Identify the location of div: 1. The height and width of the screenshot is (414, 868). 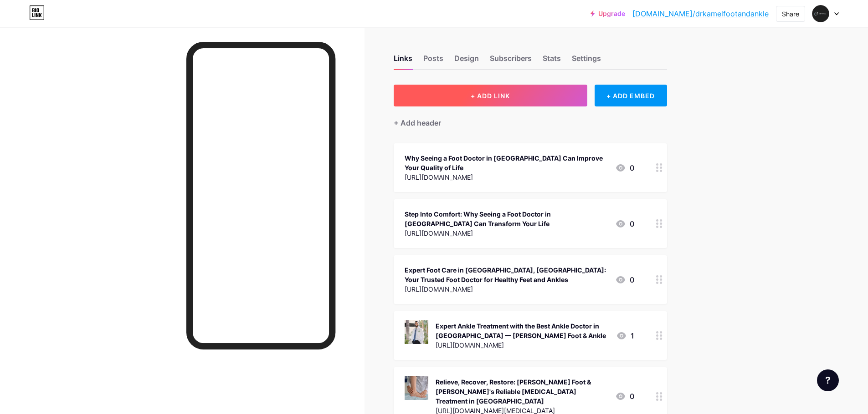
(626, 336).